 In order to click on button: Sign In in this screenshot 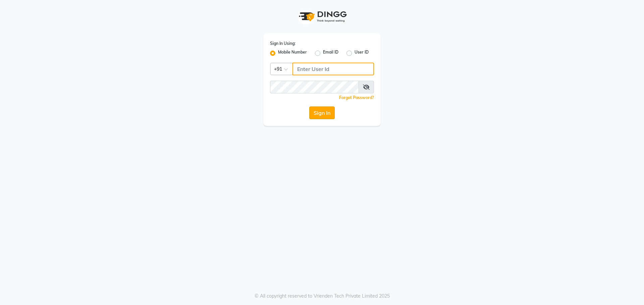, I will do `click(322, 113)`.